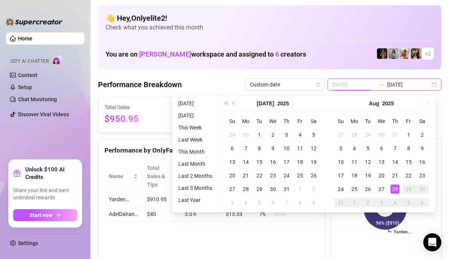 Image resolution: width=449 pixels, height=259 pixels. I want to click on a: Discover Viral Videos, so click(43, 114).